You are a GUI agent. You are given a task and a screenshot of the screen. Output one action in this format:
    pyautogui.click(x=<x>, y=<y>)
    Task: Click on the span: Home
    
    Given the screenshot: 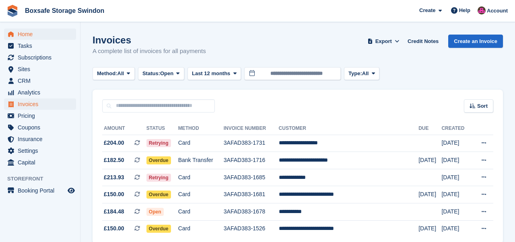 What is the action you would take?
    pyautogui.click(x=42, y=34)
    